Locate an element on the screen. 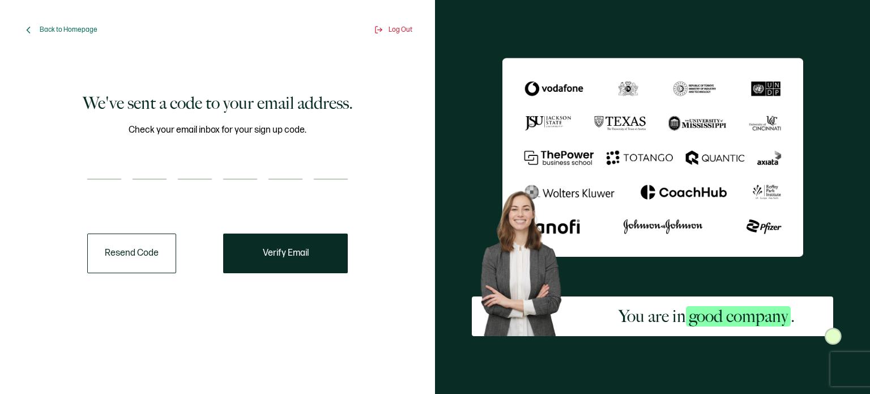 The width and height of the screenshot is (870, 394). h1: We've sent a code to your email address. is located at coordinates (217, 103).